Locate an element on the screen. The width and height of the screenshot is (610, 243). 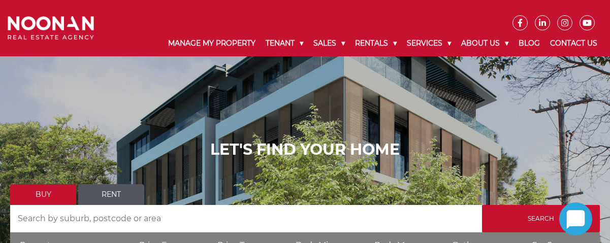
input: Search by suburb, postcode or area is located at coordinates (246, 219).